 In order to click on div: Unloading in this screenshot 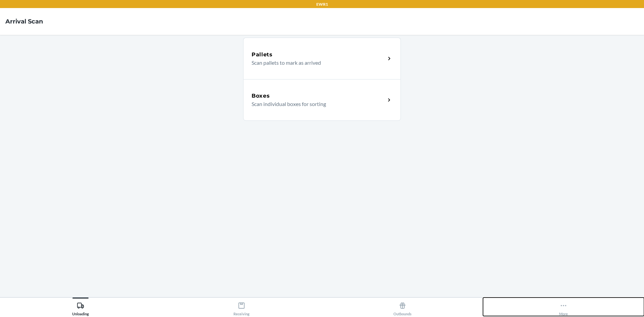, I will do `click(81, 307)`.